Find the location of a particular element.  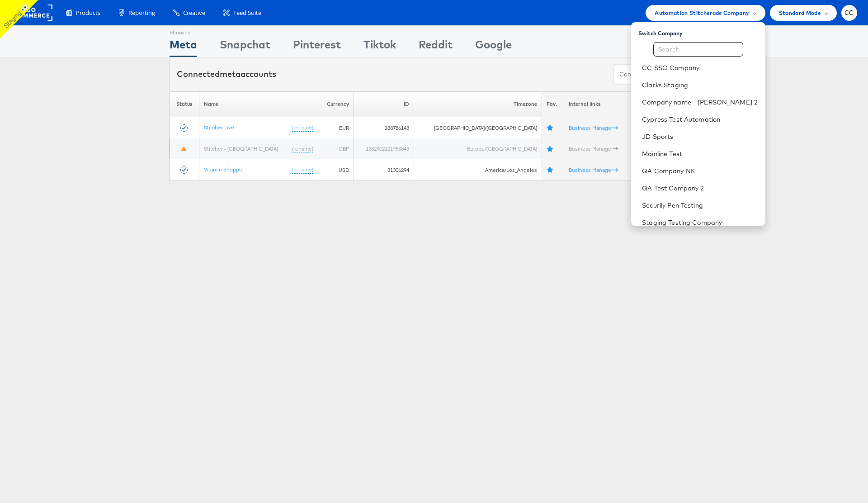

td: 31306294 is located at coordinates (384, 170).